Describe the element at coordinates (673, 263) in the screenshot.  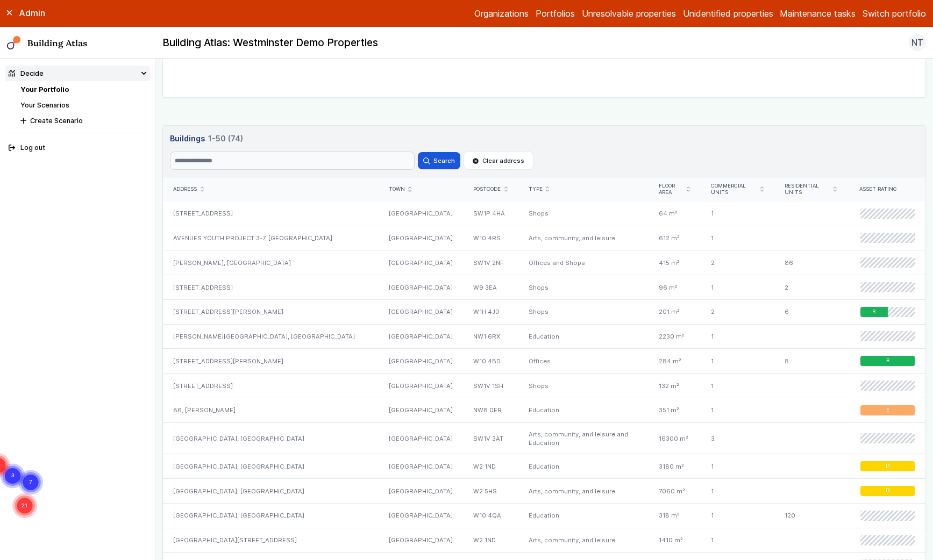
I see `div: 415 m²` at that location.